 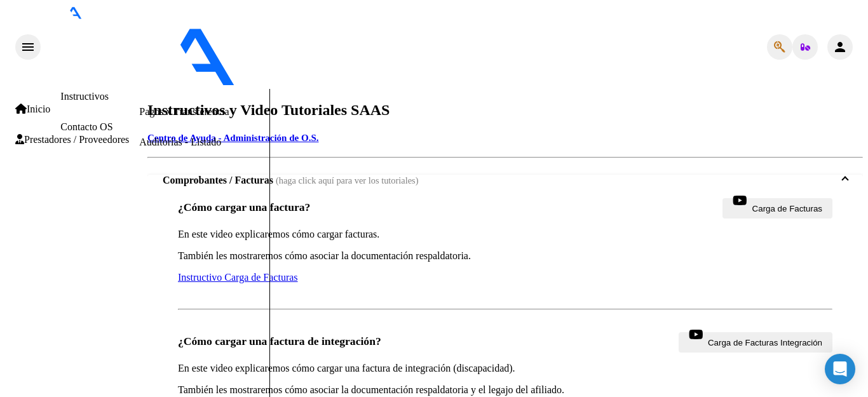 I want to click on span: Carga de Facturas, so click(x=787, y=209).